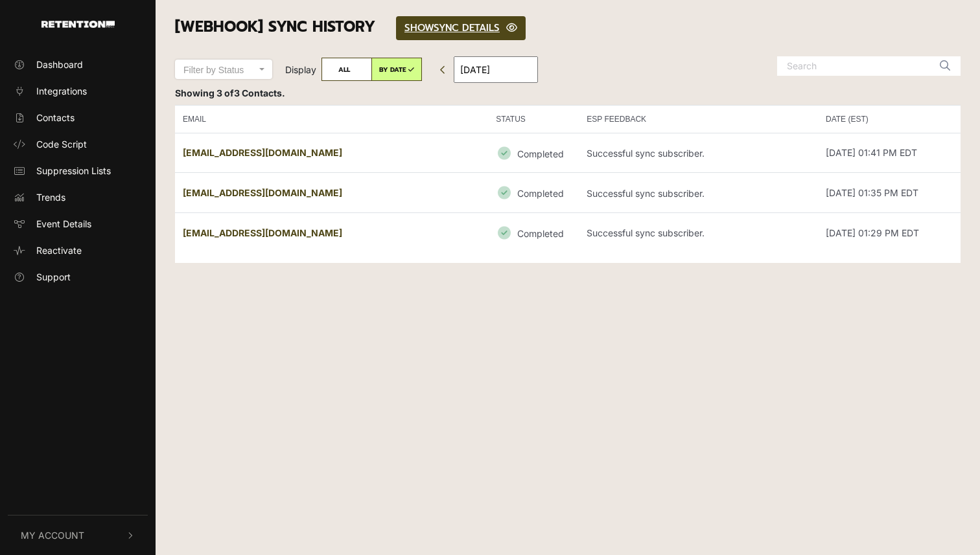  What do you see at coordinates (259, 93) in the screenshot?
I see `span: 3 Contacts.` at bounding box center [259, 93].